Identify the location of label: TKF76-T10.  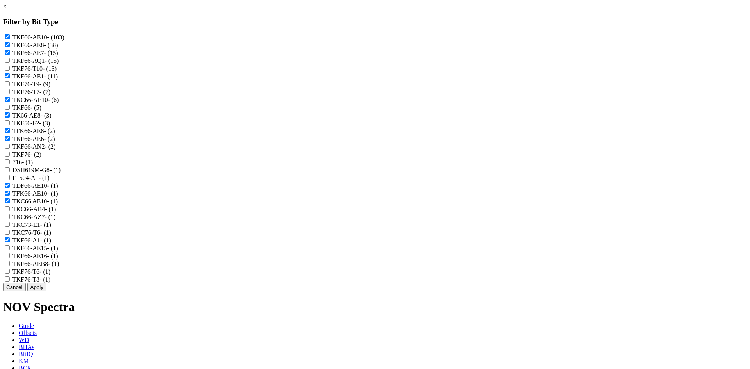
(34, 68).